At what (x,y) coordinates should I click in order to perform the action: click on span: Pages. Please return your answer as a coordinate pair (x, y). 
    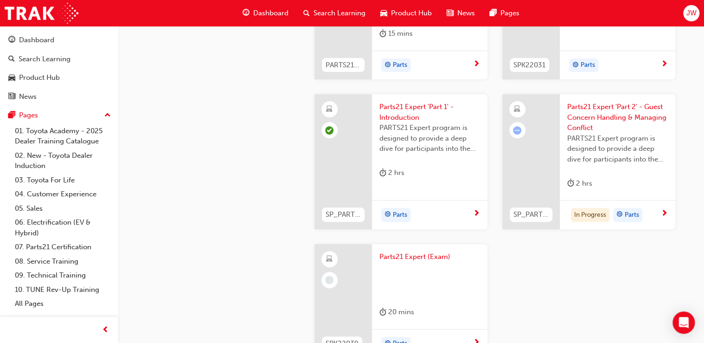
    Looking at the image, I should click on (510, 13).